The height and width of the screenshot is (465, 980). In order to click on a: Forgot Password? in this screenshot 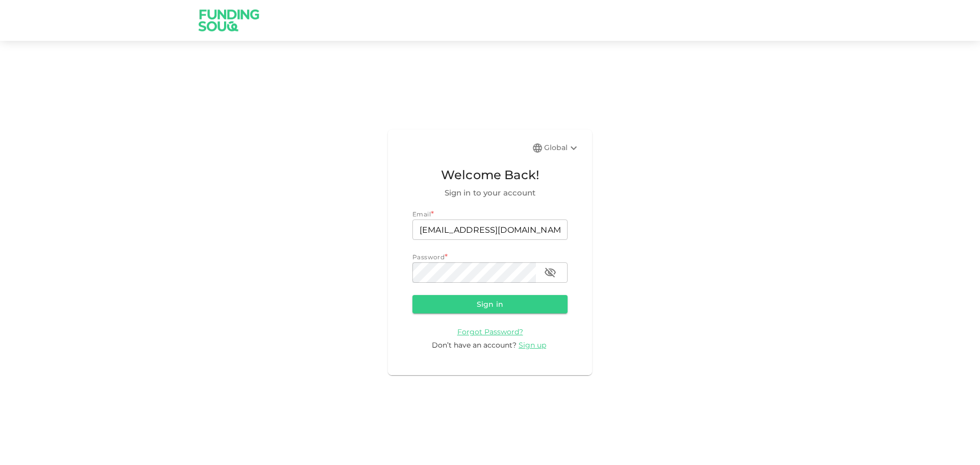, I will do `click(490, 331)`.